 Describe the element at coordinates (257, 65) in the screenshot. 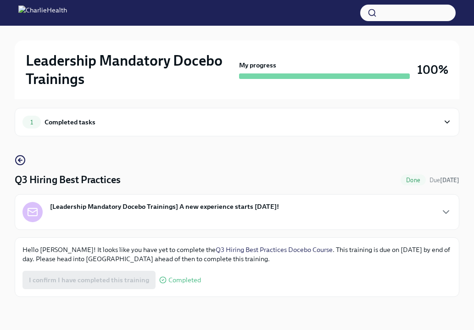

I see `strong: My progress` at that location.